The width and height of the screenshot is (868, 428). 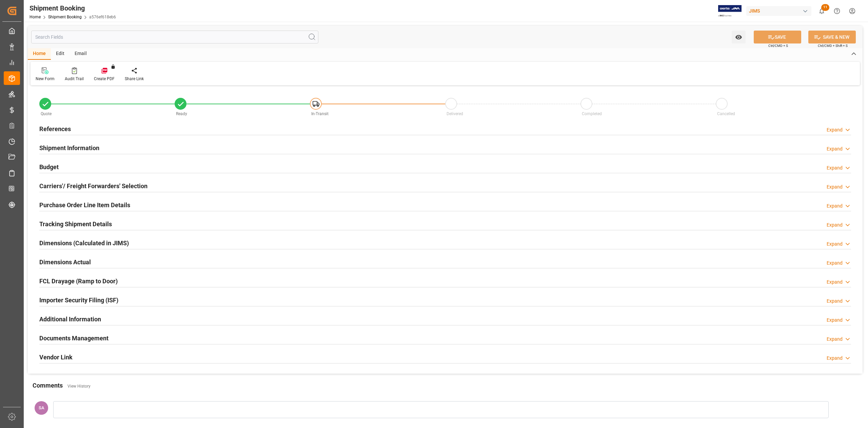 What do you see at coordinates (592, 113) in the screenshot?
I see `span: Completed` at bounding box center [592, 113].